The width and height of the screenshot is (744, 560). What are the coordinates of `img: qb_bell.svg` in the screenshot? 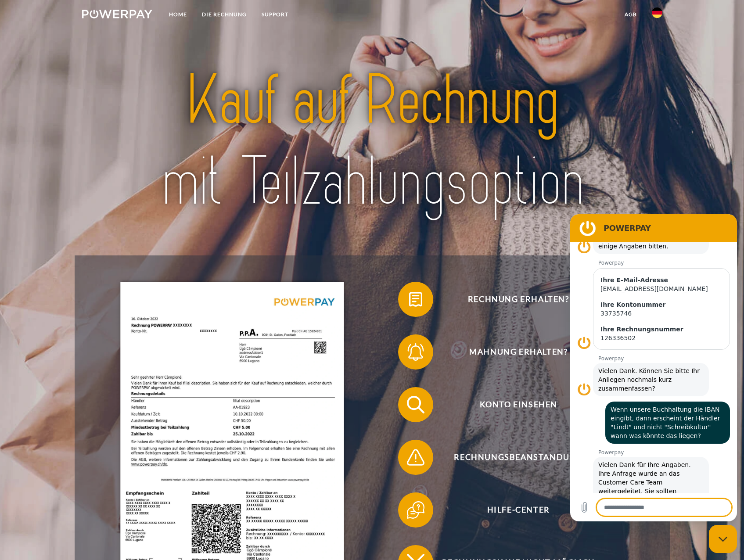 It's located at (416, 352).